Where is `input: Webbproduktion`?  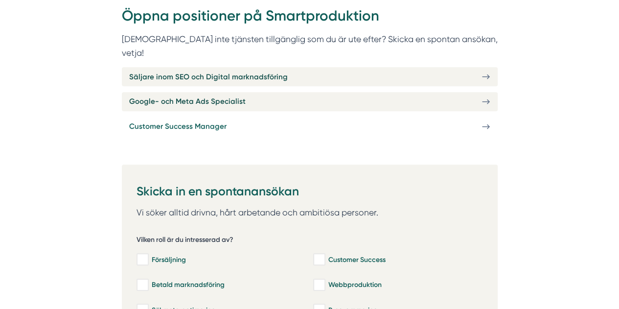
input: Webbproduktion is located at coordinates (318, 285).